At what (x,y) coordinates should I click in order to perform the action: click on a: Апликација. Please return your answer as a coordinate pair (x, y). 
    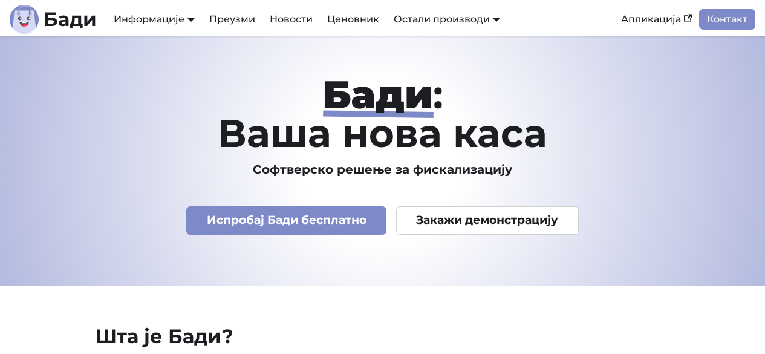
    Looking at the image, I should click on (656, 19).